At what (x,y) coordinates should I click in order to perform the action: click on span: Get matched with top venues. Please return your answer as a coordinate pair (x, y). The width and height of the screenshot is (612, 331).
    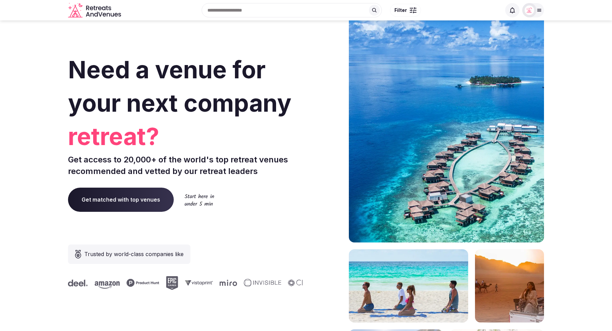
    Looking at the image, I should click on (121, 199).